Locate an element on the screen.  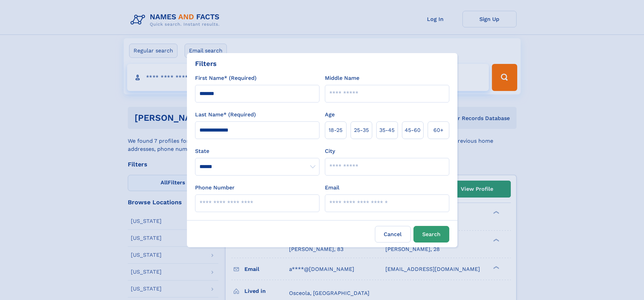
span: 25‑35 is located at coordinates (361, 130).